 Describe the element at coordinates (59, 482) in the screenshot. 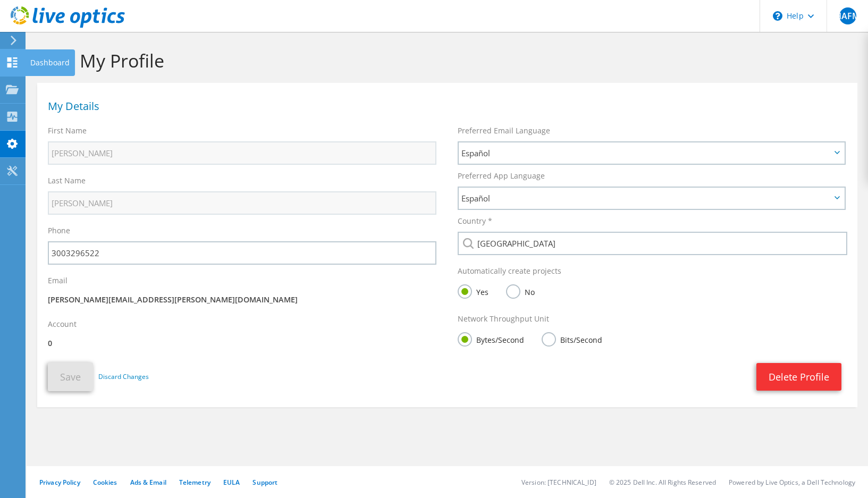

I see `a: Privacy Policy` at that location.